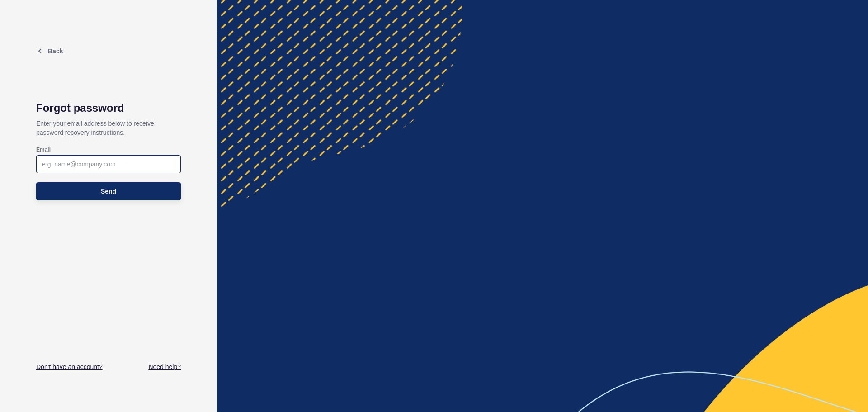 Image resolution: width=868 pixels, height=412 pixels. Describe the element at coordinates (55, 51) in the screenshot. I see `span: Back` at that location.